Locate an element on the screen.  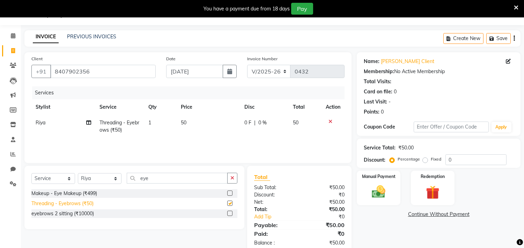
input: Search by Name/Mobile/Email/Code is located at coordinates (103, 72).